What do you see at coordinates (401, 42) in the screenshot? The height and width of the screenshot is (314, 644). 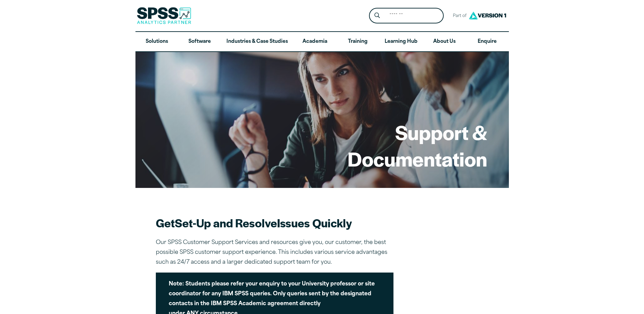 I see `a: Learning Hub` at bounding box center [401, 42].